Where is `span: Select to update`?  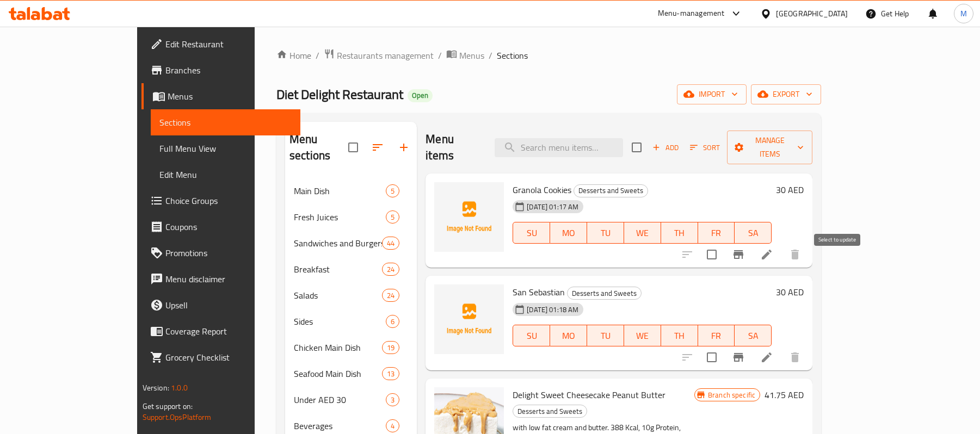
span: Select to update is located at coordinates (711, 255).